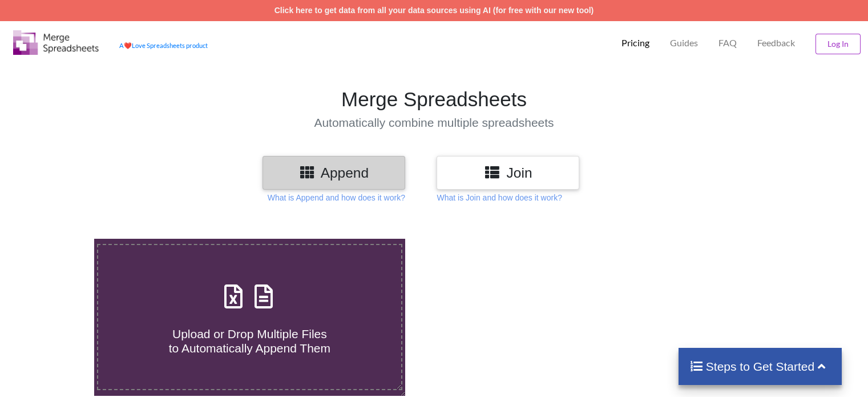  What do you see at coordinates (760, 366) in the screenshot?
I see `h4: Steps to Get Started` at bounding box center [760, 366].